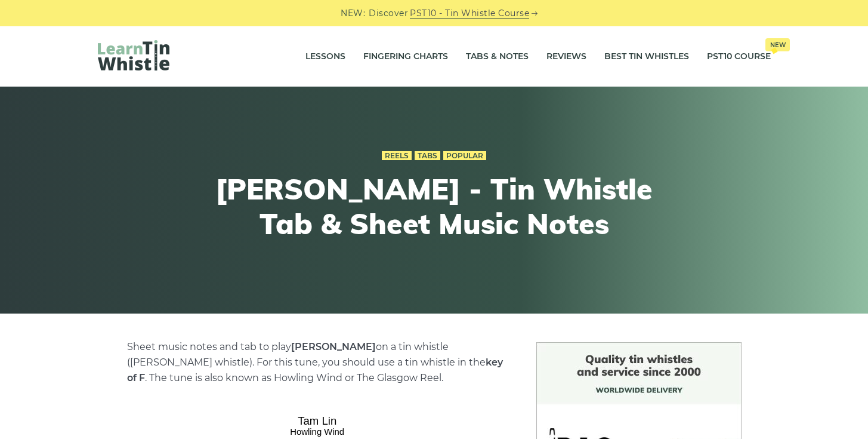 Image resolution: width=868 pixels, height=439 pixels. What do you see at coordinates (315, 370) in the screenshot?
I see `strong: key of F` at bounding box center [315, 370].